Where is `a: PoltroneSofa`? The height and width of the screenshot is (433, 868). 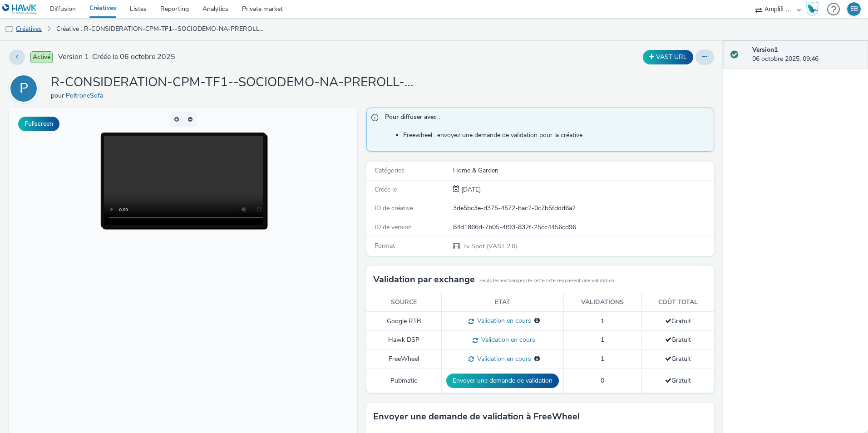 a: PoltroneSofa is located at coordinates (87, 95).